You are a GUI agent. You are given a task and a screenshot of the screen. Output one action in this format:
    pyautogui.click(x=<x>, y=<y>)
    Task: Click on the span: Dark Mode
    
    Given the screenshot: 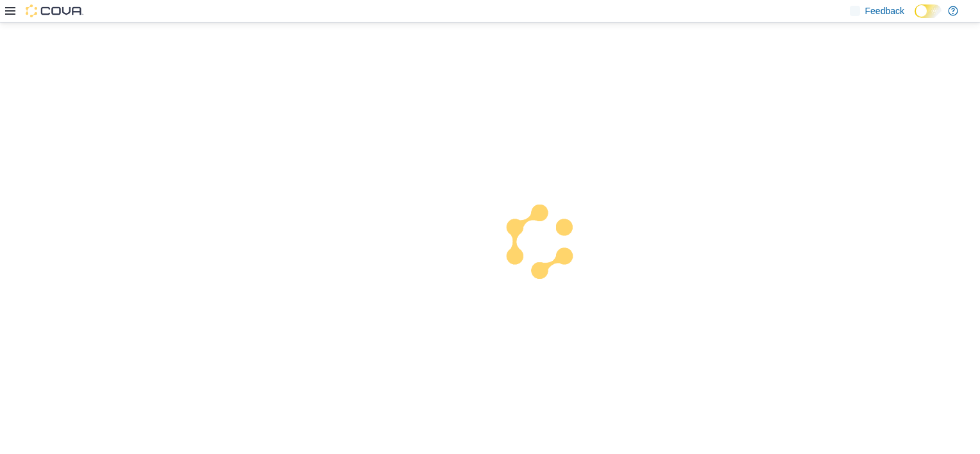 What is the action you would take?
    pyautogui.click(x=915, y=18)
    